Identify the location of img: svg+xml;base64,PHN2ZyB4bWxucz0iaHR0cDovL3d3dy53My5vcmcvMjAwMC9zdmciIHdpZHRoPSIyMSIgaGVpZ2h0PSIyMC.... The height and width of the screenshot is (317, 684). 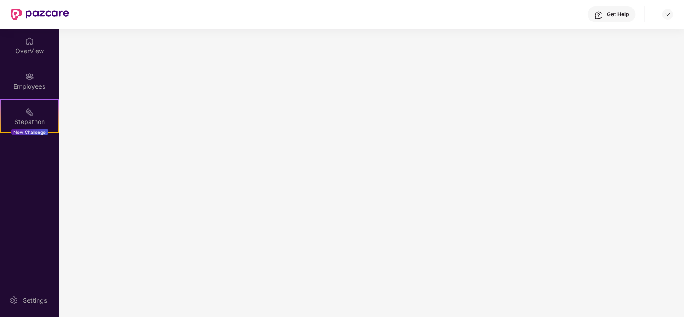
(30, 112).